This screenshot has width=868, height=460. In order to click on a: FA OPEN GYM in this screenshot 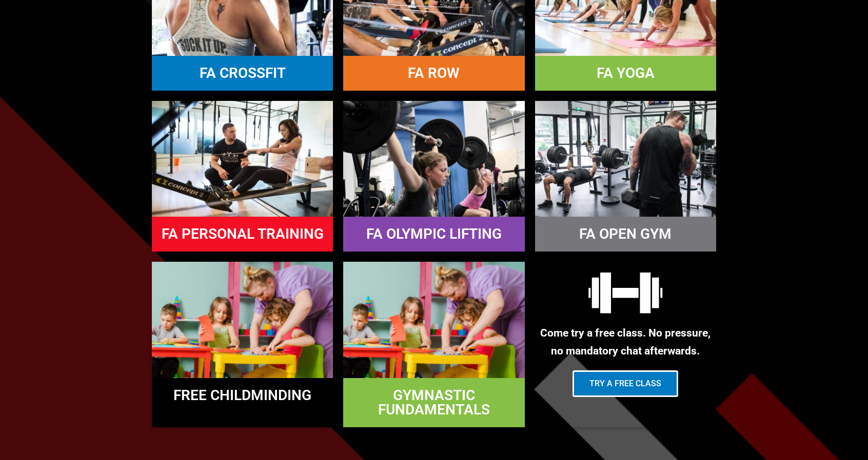, I will do `click(625, 234)`.